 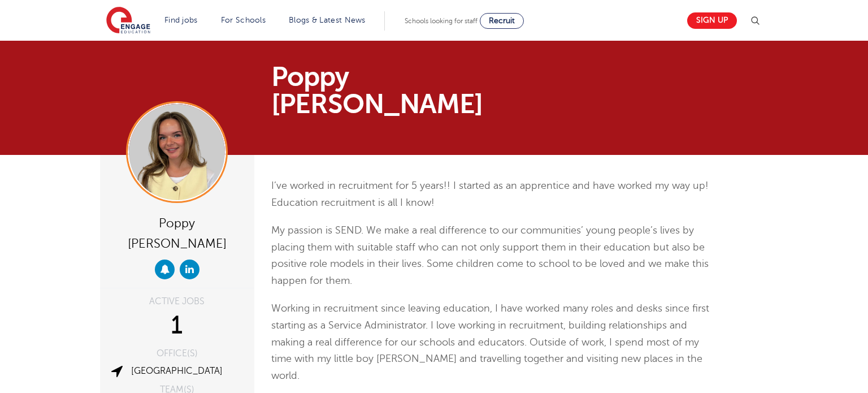 What do you see at coordinates (181, 20) in the screenshot?
I see `a: Find jobs` at bounding box center [181, 20].